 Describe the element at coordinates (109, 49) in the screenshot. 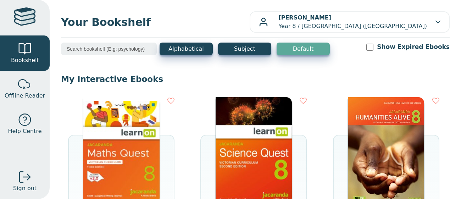

I see `input: Search bookshelf (E.g: psychology)` at that location.